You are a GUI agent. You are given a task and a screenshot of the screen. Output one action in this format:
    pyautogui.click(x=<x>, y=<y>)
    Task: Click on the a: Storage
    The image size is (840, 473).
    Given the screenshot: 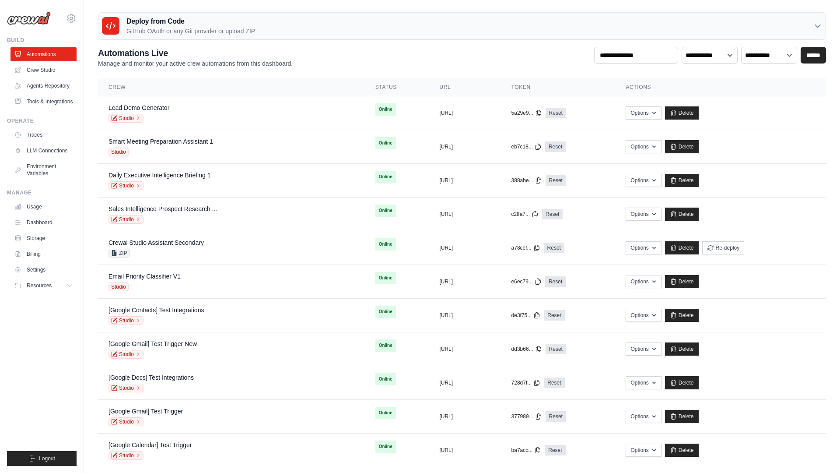 What is the action you would take?
    pyautogui.click(x=43, y=238)
    